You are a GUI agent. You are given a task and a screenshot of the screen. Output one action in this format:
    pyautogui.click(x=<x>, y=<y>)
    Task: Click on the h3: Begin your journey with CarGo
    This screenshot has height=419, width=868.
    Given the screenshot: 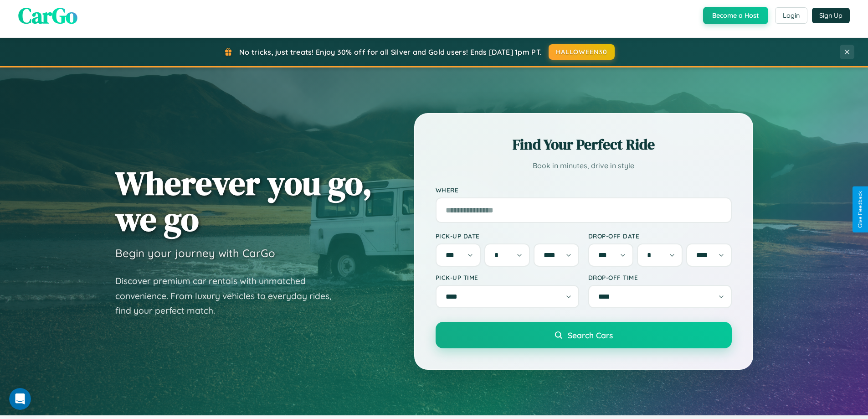 What is the action you would take?
    pyautogui.click(x=195, y=253)
    